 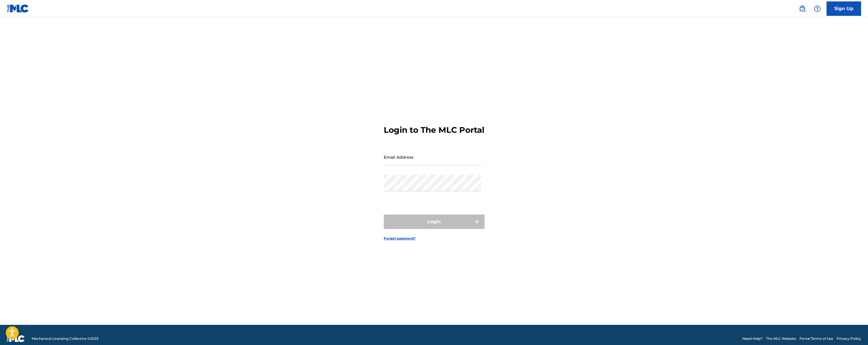 I want to click on a: Forgot password?, so click(x=400, y=239).